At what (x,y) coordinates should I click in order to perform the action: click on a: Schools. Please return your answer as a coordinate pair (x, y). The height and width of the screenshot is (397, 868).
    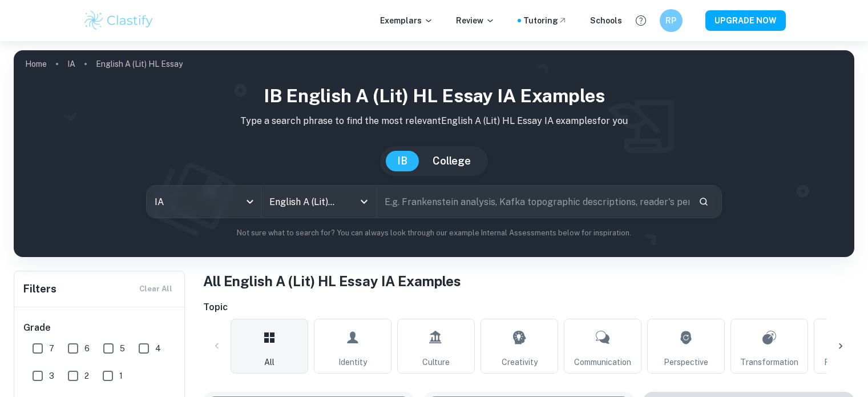
    Looking at the image, I should click on (606, 21).